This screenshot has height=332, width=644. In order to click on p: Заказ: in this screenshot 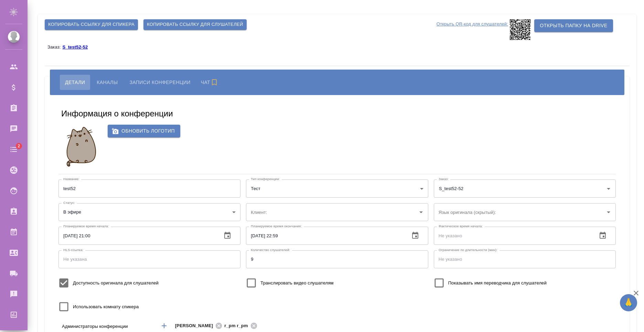, I will do `click(55, 47)`.